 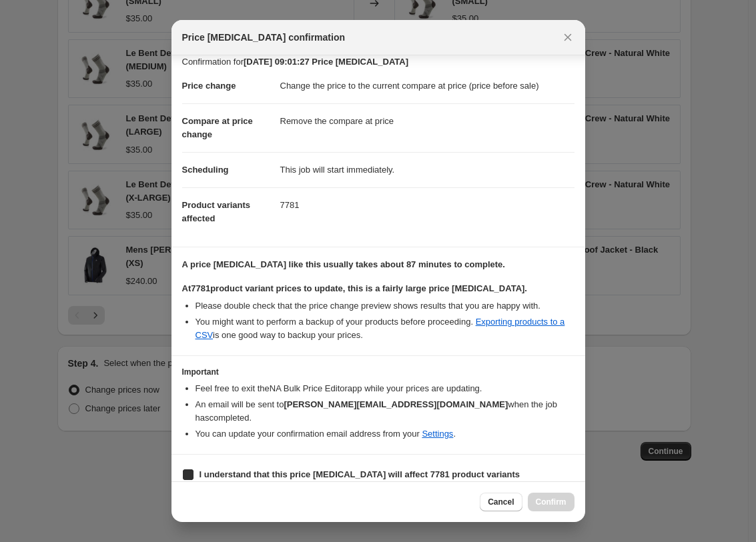 I want to click on button: Cancel, so click(x=500, y=502).